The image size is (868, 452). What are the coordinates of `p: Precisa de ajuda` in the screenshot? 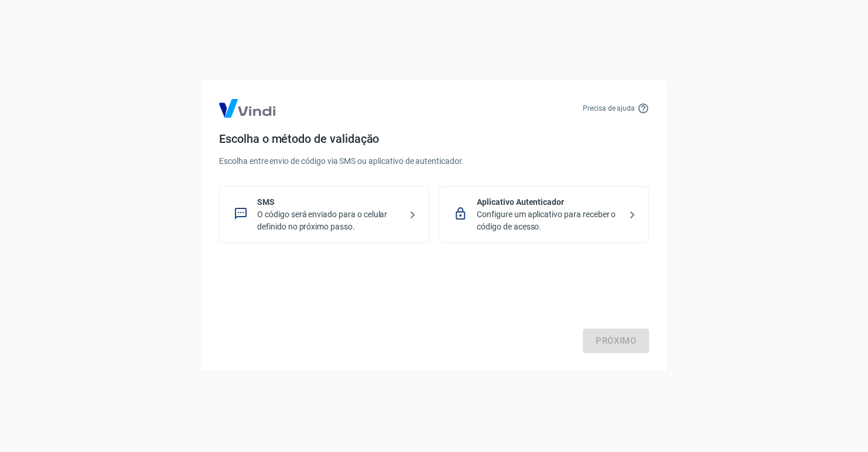 It's located at (608, 108).